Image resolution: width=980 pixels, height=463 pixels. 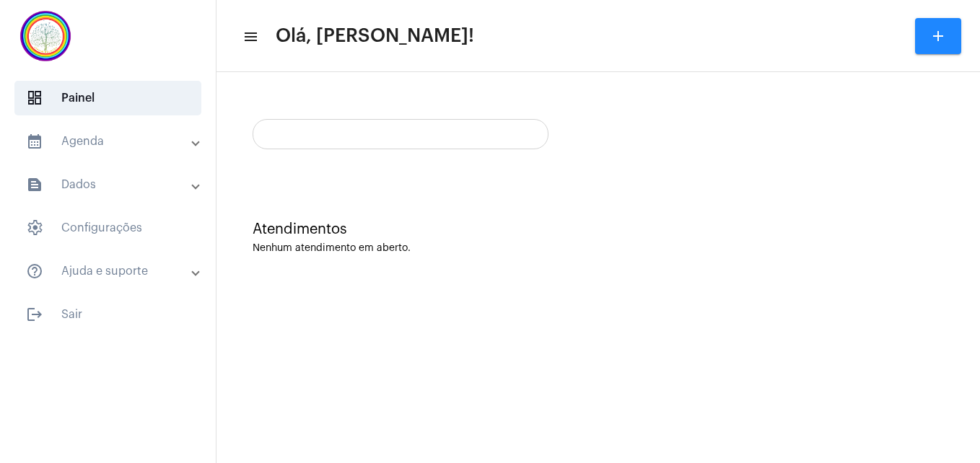 I want to click on mat-expansion-panel-header: sidenav iconAjuda e suporte, so click(x=111, y=271).